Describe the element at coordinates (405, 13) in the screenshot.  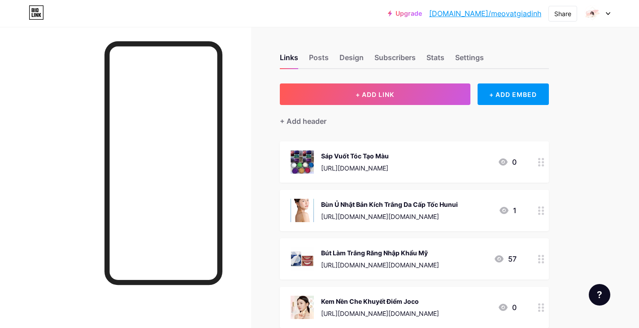
I see `a: Upgrade` at that location.